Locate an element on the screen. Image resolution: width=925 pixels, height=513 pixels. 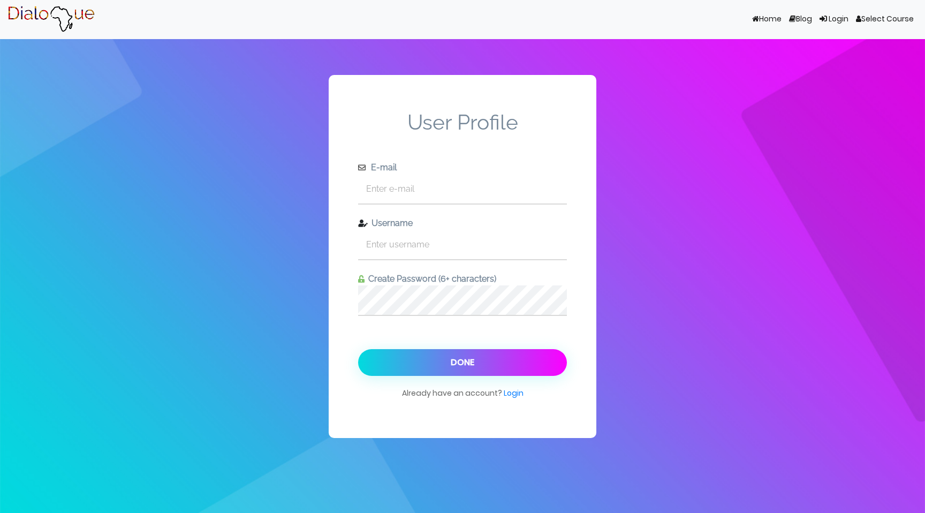
span: Create Password (6+ characters) is located at coordinates (431, 278).